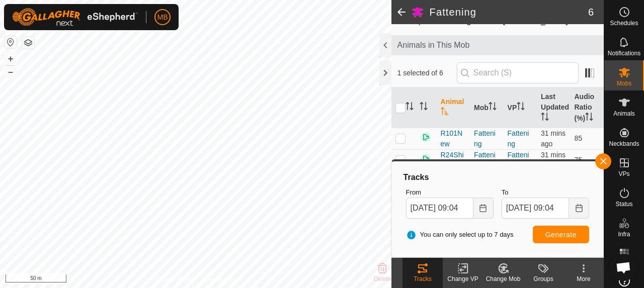 This screenshot has height=288, width=644. I want to click on span: Status, so click(624, 204).